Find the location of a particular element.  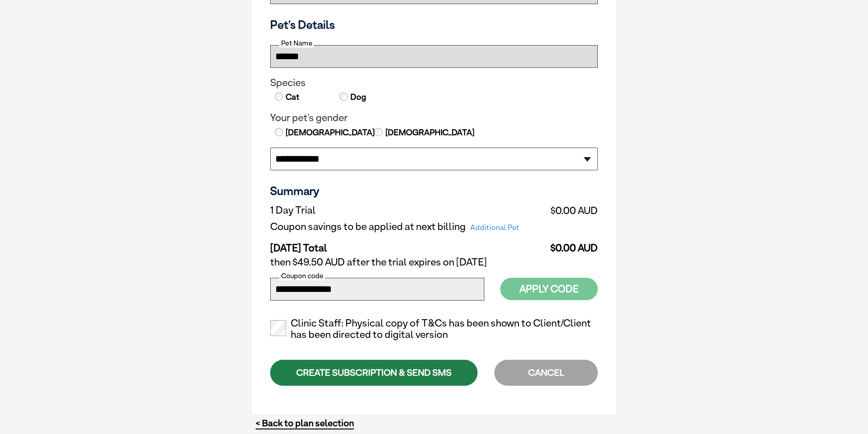

label: Clinic Staff: Physical copy of T&Cs has been shown to Client/Client has been directed to digital ... is located at coordinates (434, 329).